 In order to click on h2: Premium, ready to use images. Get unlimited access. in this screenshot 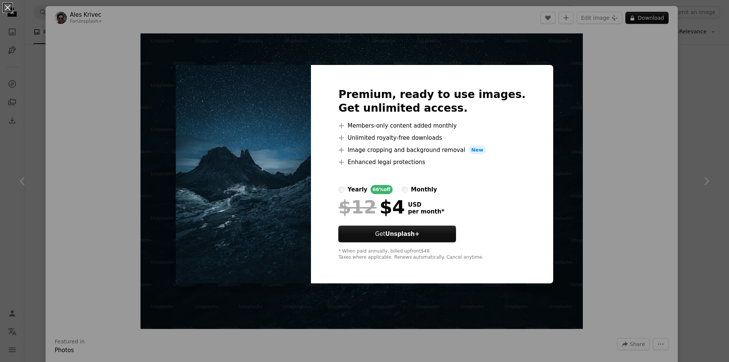, I will do `click(432, 101)`.